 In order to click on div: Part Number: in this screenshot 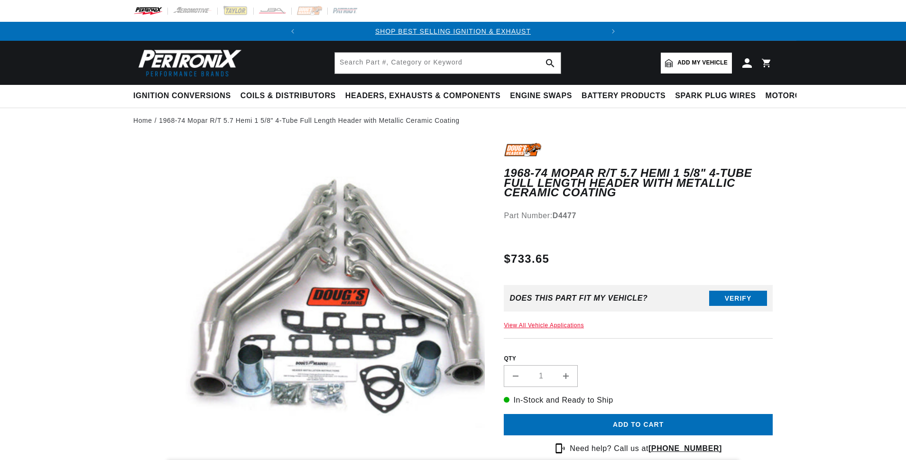, I will do `click(638, 216)`.